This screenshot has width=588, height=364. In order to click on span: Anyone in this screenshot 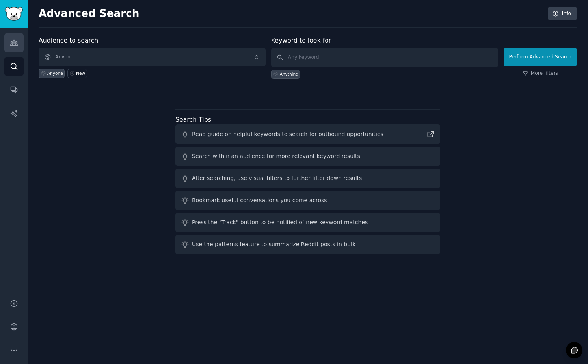, I will do `click(152, 57)`.